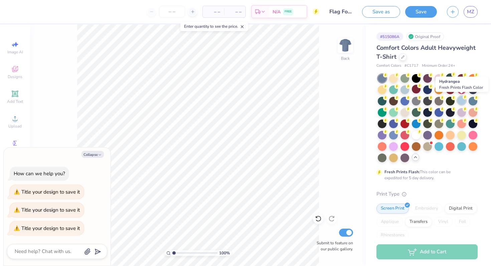 The width and height of the screenshot is (491, 266). I want to click on img: Back, so click(346, 45).